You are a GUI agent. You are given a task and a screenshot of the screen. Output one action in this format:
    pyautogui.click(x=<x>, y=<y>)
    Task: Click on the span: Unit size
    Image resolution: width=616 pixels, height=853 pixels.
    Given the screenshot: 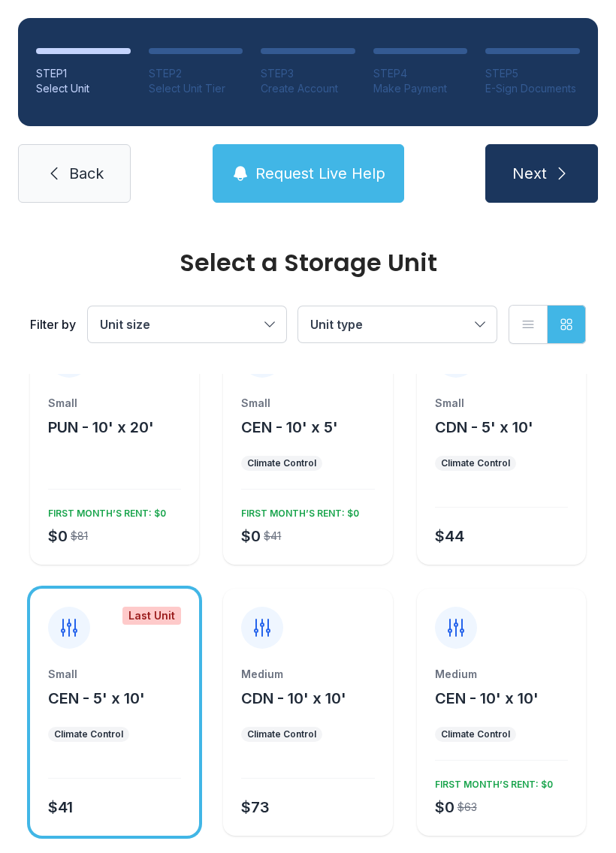 What is the action you would take?
    pyautogui.click(x=125, y=324)
    